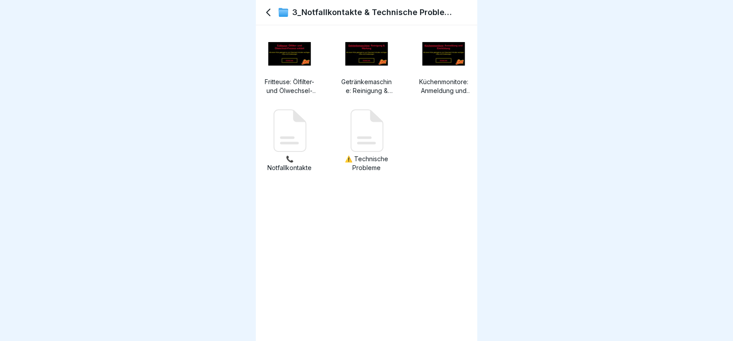 This screenshot has width=733, height=341. I want to click on p: 📞 Notfallkontakte, so click(290, 163).